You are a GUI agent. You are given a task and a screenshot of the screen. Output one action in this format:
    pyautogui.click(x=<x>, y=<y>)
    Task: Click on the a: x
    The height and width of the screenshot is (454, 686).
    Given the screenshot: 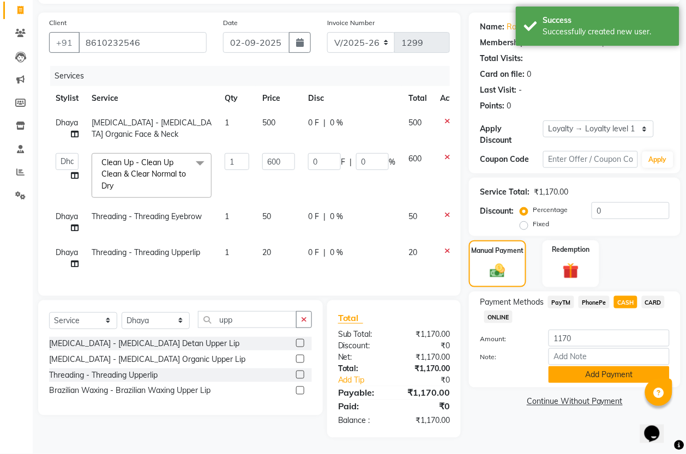 What is the action you would take?
    pyautogui.click(x=116, y=186)
    